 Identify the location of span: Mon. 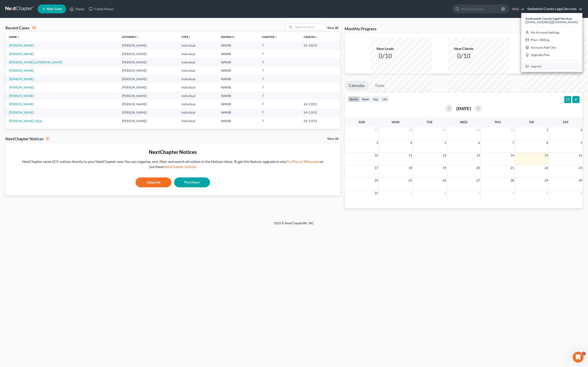
(395, 122).